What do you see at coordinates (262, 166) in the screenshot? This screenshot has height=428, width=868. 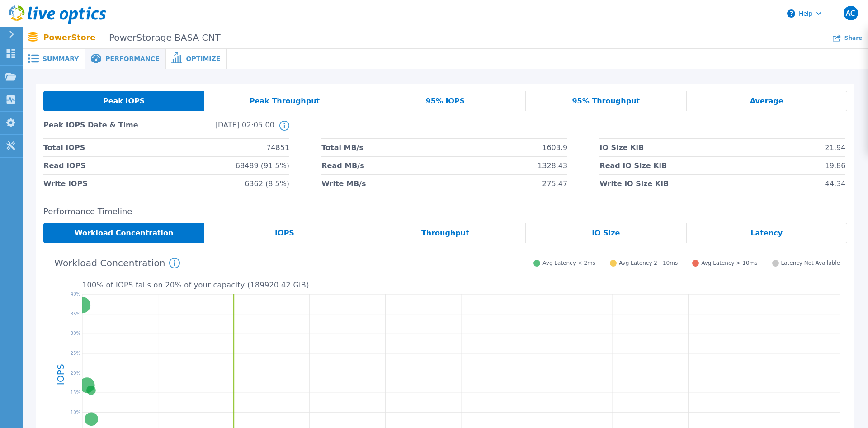 I see `span: 68489 (91.5%)` at bounding box center [262, 166].